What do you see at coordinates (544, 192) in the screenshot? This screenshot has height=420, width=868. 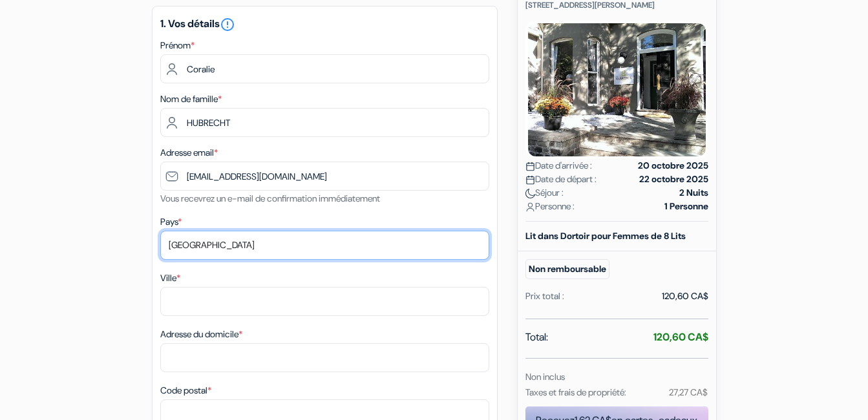 I see `span: Séjour :` at bounding box center [544, 192].